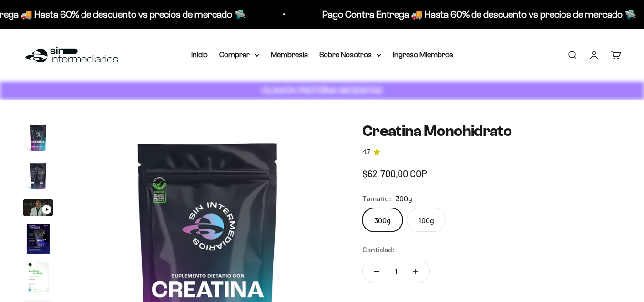 This screenshot has height=302, width=644. What do you see at coordinates (404, 198) in the screenshot?
I see `span: 300g` at bounding box center [404, 198].